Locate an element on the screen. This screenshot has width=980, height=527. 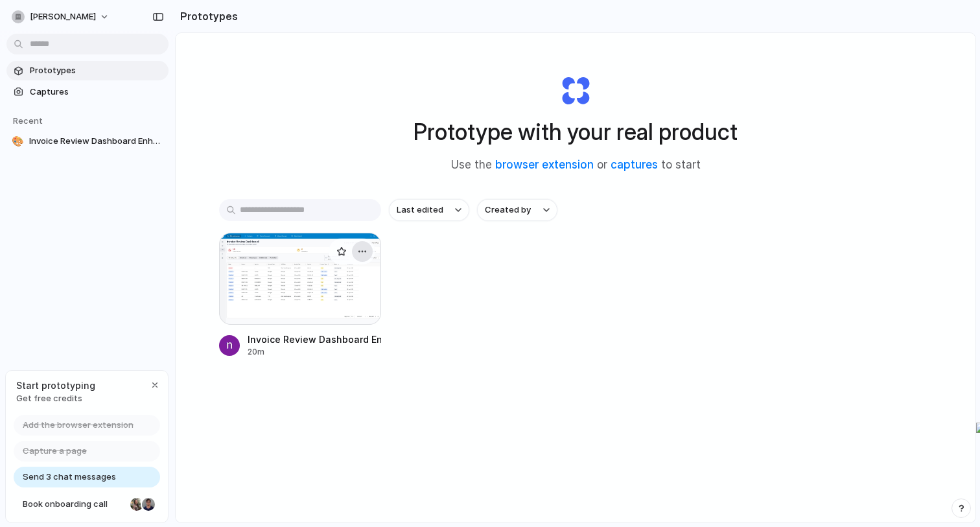
a: Prototypes is located at coordinates (88, 71).